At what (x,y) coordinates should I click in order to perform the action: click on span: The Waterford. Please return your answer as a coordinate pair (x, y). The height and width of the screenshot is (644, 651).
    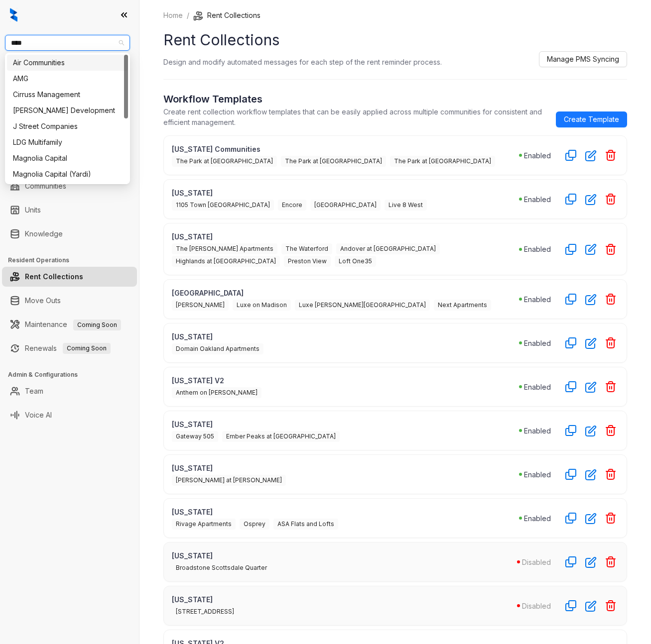
    Looking at the image, I should click on (307, 249).